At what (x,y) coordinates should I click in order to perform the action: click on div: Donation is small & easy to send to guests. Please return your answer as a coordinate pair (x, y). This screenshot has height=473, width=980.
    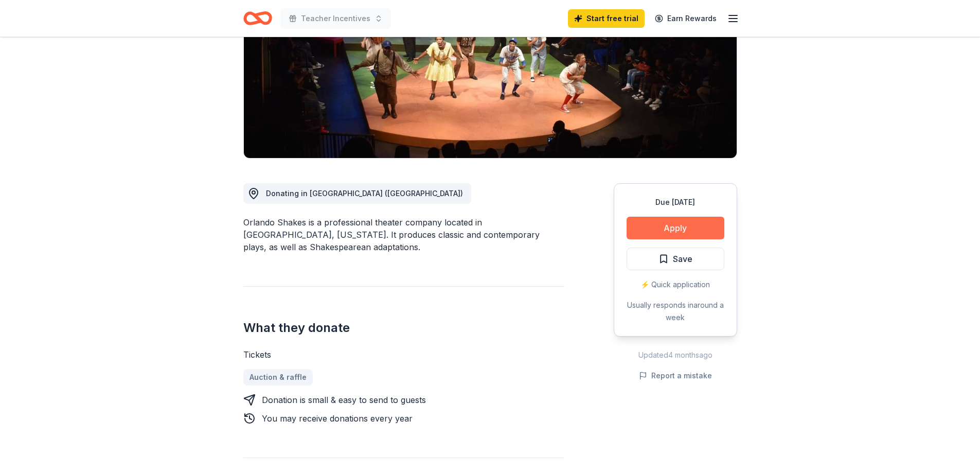
    Looking at the image, I should click on (343, 400).